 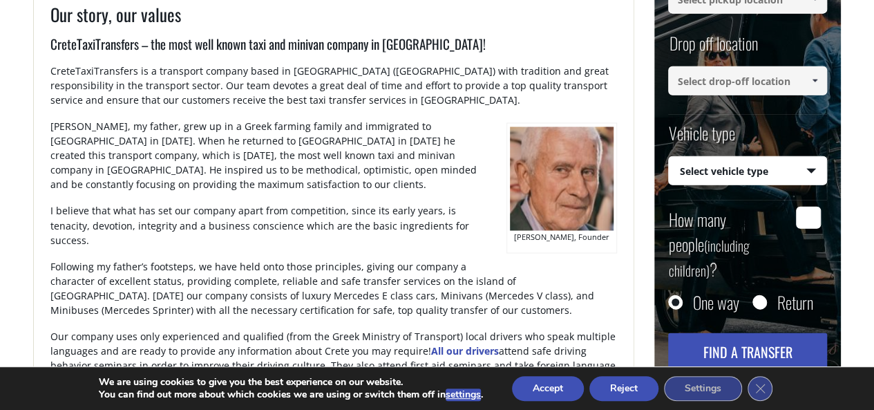 I want to click on label: Vehicle type, so click(x=701, y=137).